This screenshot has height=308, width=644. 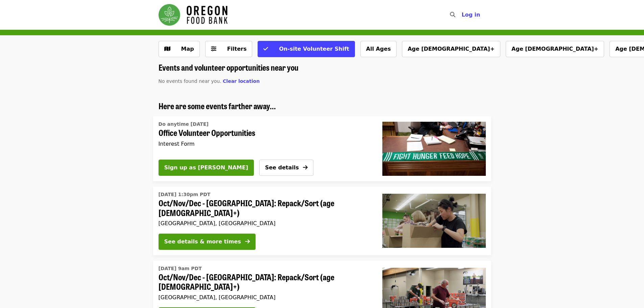 I want to click on a: Office Volunteer Opportunities, so click(x=434, y=149).